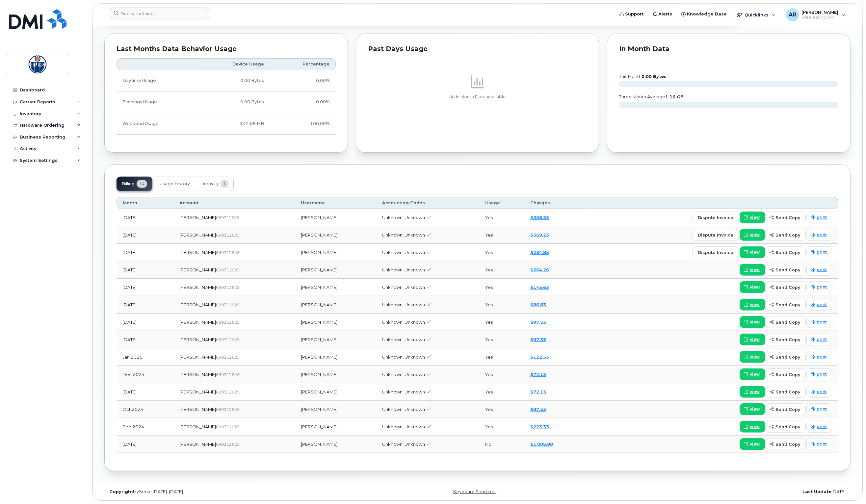  Describe the element at coordinates (145, 409) in the screenshot. I see `td: Oct 2024` at that location.